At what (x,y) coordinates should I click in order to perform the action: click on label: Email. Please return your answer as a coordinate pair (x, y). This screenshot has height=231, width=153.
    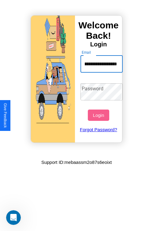
    Looking at the image, I should click on (86, 52).